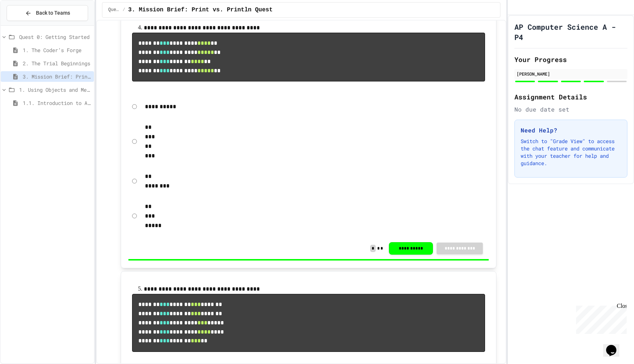  What do you see at coordinates (55, 89) in the screenshot?
I see `span: 1. Using Objects and Methods` at bounding box center [55, 89].